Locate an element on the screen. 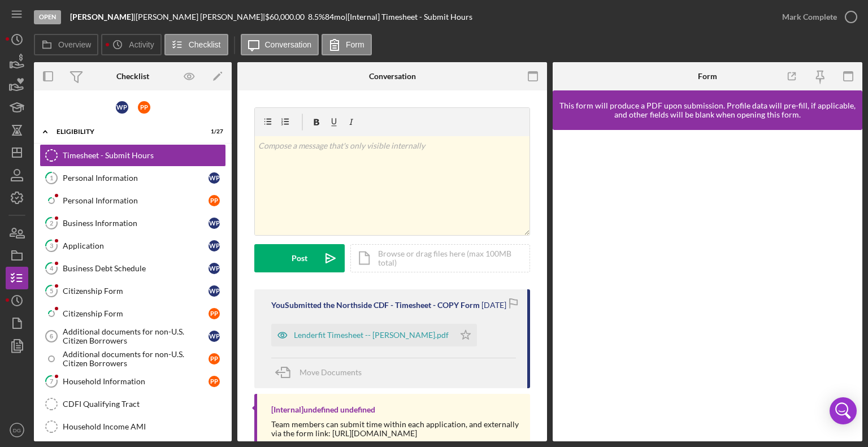  tspan: 5 is located at coordinates (51, 291).